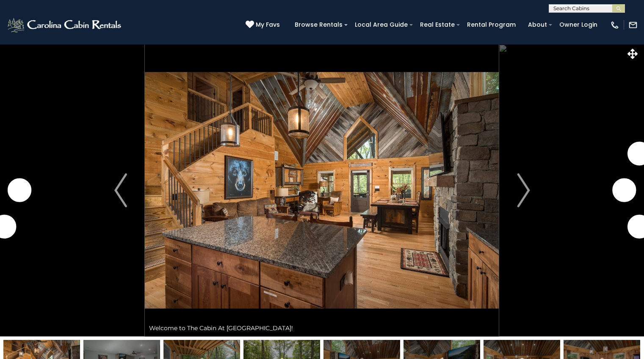 The width and height of the screenshot is (644, 359). I want to click on a: Local Area Guide, so click(381, 25).